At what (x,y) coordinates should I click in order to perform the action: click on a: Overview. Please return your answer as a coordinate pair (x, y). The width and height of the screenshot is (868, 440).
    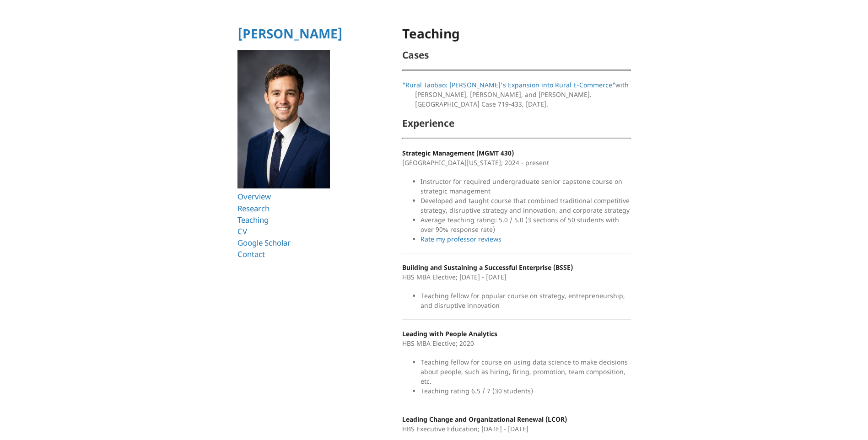
    Looking at the image, I should click on (253, 196).